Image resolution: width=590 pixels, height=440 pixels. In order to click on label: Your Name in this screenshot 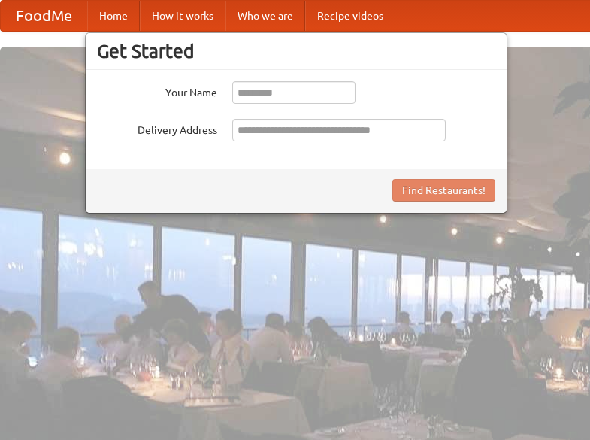, I will do `click(157, 90)`.